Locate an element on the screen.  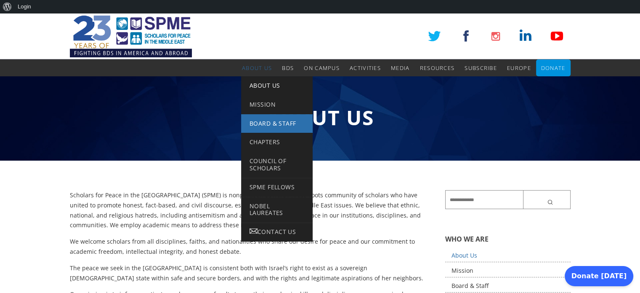
span: Contact Us is located at coordinates (277, 231).